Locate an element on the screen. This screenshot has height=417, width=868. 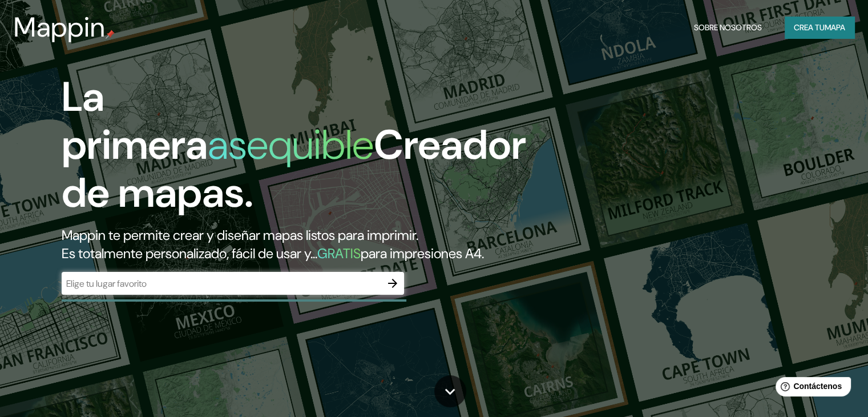
font: Contáctenos is located at coordinates (51, 14).